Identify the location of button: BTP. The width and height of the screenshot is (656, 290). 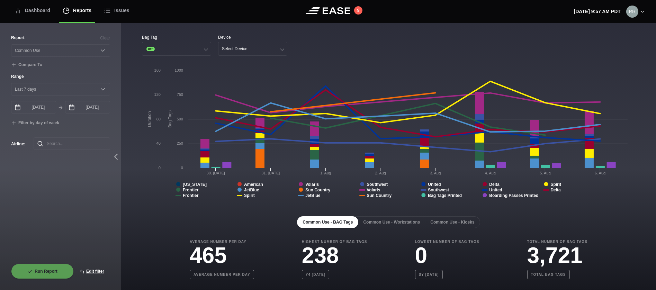
(177, 49).